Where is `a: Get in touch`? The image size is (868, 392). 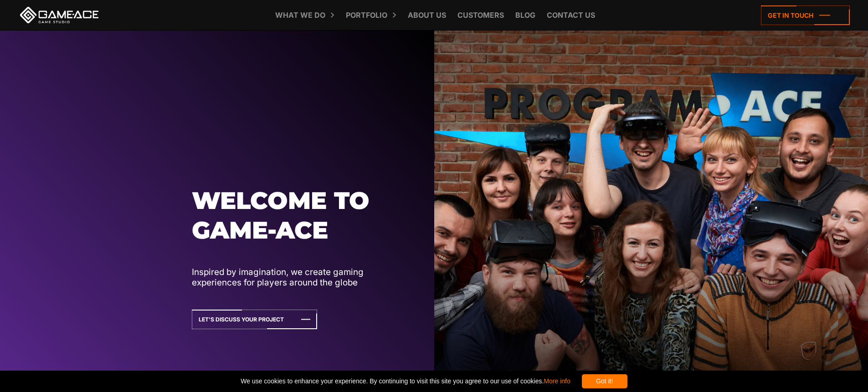
a: Get in touch is located at coordinates (806, 15).